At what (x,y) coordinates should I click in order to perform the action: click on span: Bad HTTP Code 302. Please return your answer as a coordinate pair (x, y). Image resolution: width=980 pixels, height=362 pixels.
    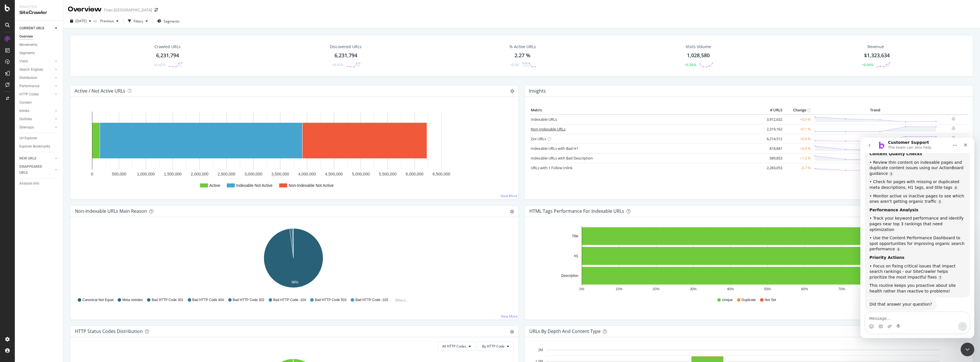
    Looking at the image, I should click on (248, 299).